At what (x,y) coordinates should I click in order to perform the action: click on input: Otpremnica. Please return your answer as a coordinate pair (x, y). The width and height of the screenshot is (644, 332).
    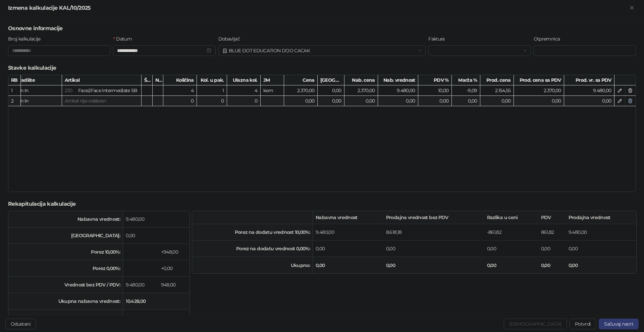
    Looking at the image, I should click on (584, 50).